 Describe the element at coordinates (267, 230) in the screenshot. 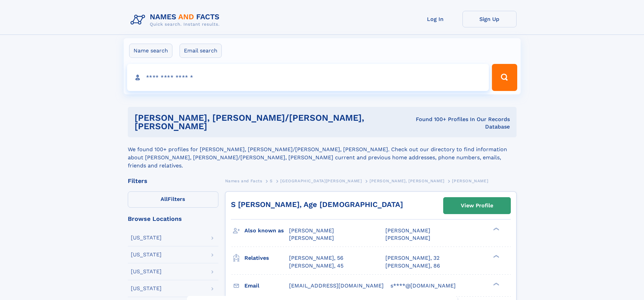

I see `h3: Also known as` at that location.